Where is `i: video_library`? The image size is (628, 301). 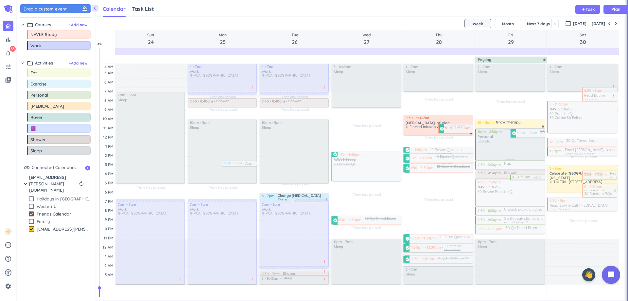 i: video_library is located at coordinates (8, 80).